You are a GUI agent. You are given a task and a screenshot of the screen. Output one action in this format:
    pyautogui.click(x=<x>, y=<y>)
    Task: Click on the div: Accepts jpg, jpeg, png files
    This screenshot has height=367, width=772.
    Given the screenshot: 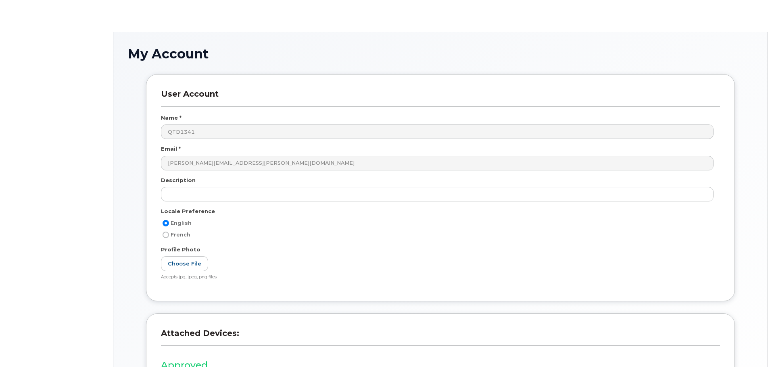 What is the action you would take?
    pyautogui.click(x=437, y=277)
    